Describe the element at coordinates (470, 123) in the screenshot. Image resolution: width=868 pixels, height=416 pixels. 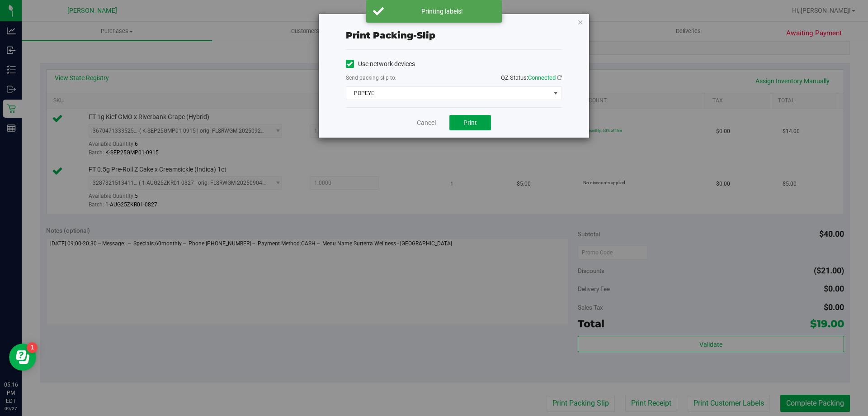
I see `span: Print` at that location.